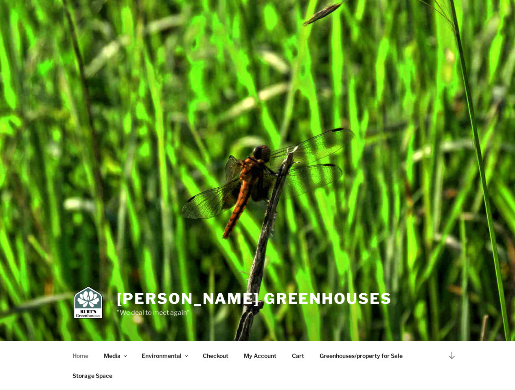  I want to click on a: Environmental, so click(164, 356).